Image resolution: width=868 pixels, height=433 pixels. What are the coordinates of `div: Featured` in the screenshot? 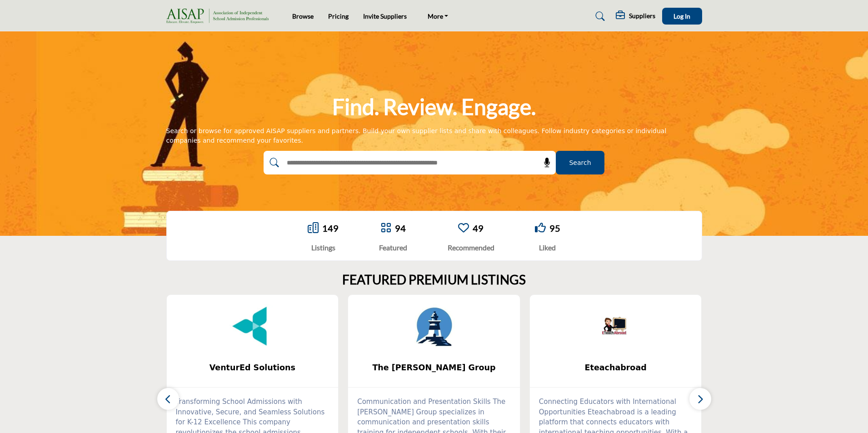 It's located at (393, 247).